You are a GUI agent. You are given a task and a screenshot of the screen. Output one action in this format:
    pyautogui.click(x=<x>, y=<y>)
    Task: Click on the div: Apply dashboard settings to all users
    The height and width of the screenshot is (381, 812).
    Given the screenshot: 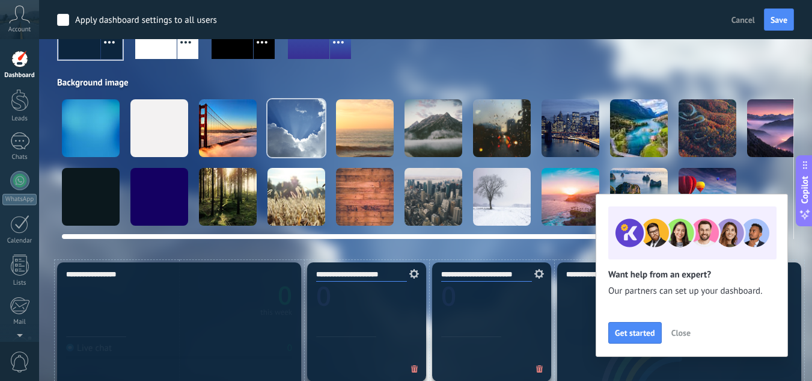 What is the action you would take?
    pyautogui.click(x=146, y=20)
    